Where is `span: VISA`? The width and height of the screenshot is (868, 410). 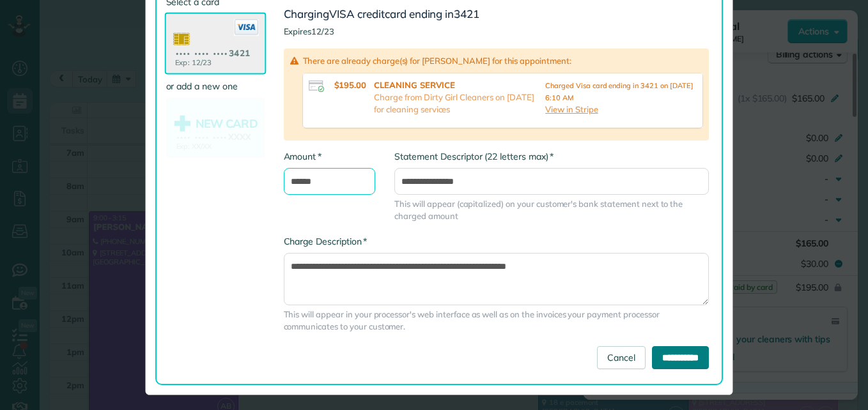
span: VISA is located at coordinates (342, 13).